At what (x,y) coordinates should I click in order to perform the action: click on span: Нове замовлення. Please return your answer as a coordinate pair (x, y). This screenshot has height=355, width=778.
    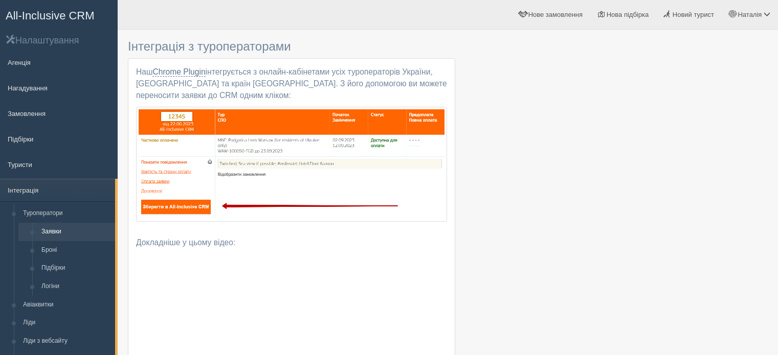
    Looking at the image, I should click on (555, 14).